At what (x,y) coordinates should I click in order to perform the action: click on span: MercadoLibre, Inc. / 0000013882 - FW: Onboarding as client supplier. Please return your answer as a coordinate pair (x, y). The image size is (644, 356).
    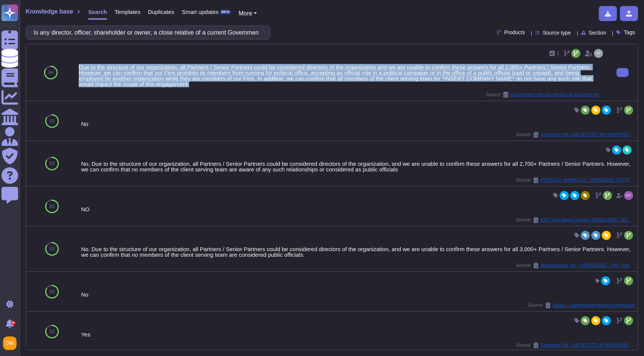
    Looking at the image, I should click on (587, 266).